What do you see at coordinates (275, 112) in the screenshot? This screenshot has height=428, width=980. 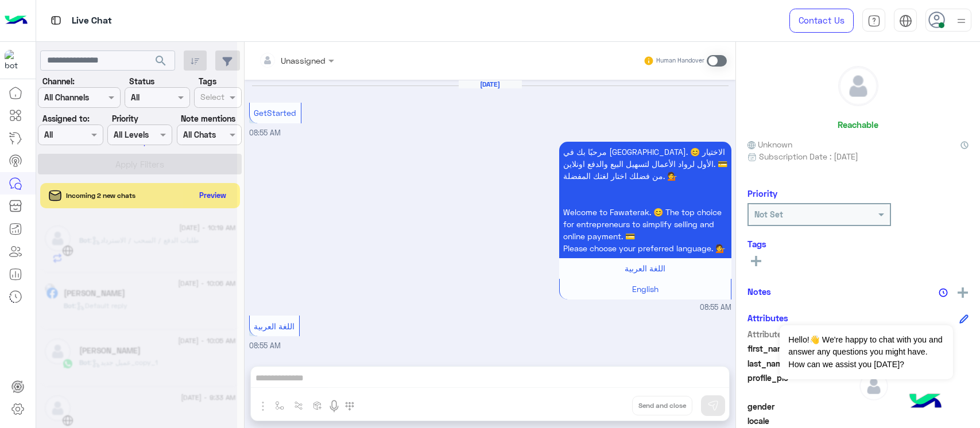 I see `span: GetStarted` at bounding box center [275, 112].